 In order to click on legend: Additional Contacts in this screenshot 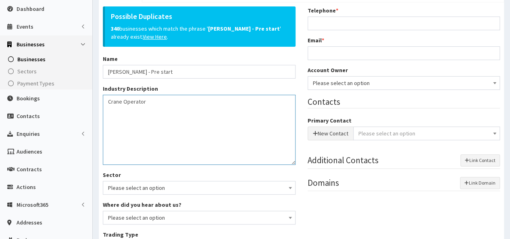, I will do `click(404, 161)`.